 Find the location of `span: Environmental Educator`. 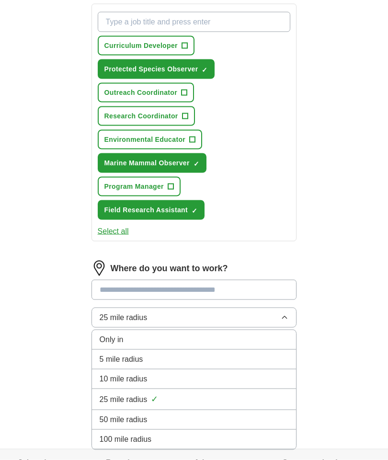

span: Environmental Educator is located at coordinates (145, 140).